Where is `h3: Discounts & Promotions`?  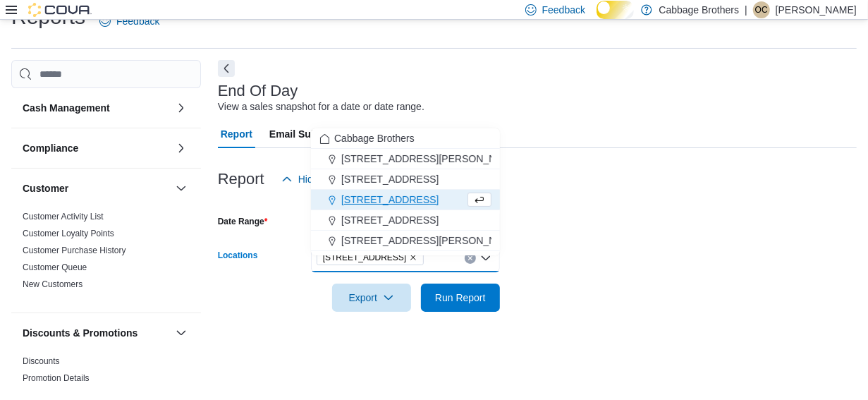
h3: Discounts & Promotions is located at coordinates (80, 333).